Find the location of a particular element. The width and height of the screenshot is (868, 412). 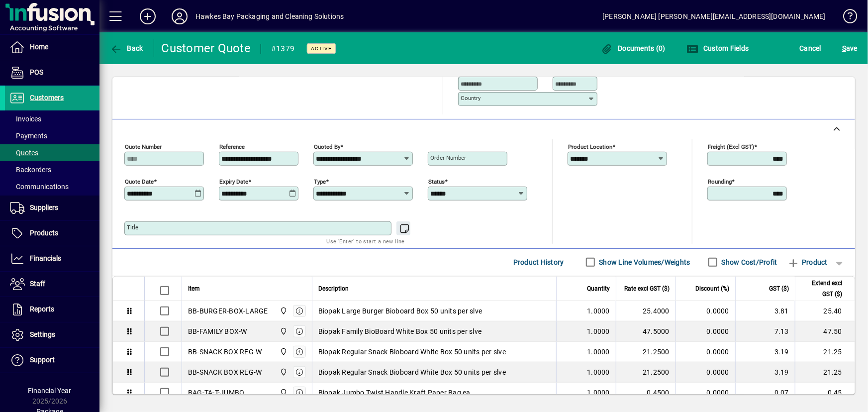

span: Documents (0) is located at coordinates (633, 48).